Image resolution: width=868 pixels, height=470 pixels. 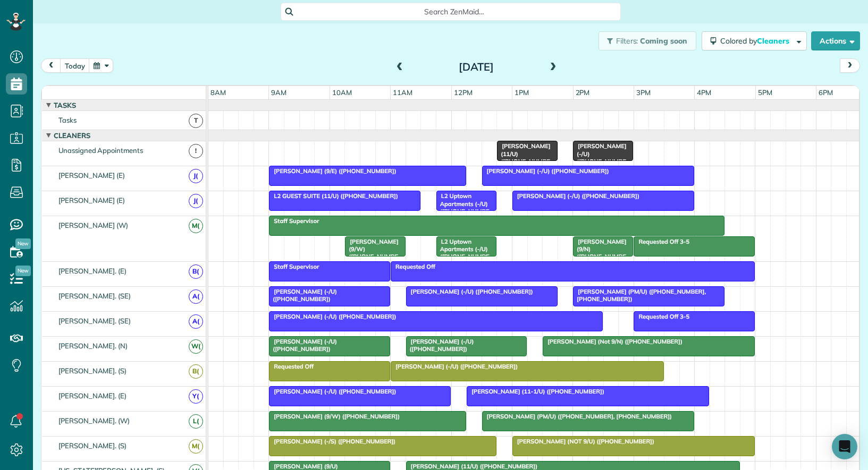 I want to click on button: Colored byCleaners, so click(x=755, y=41).